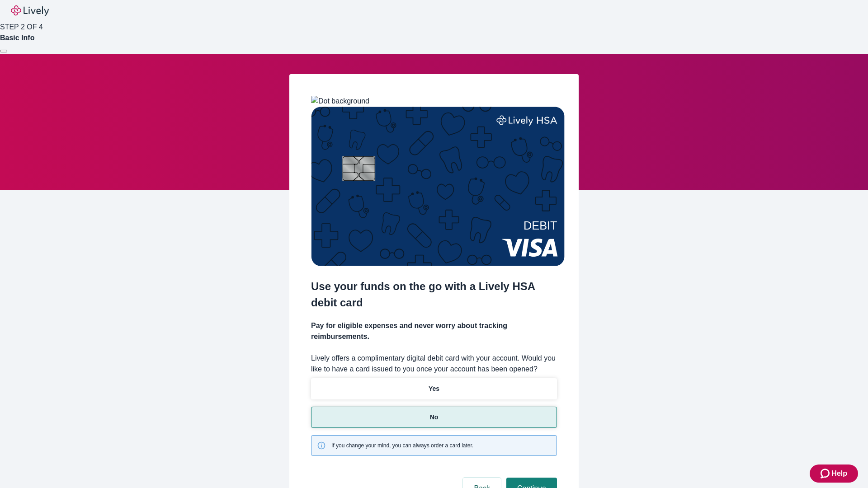 This screenshot has width=868, height=488. Describe the element at coordinates (434, 364) in the screenshot. I see `label: Lively offers a complimentary digital debit card with your account. Would you like to have a card...` at that location.